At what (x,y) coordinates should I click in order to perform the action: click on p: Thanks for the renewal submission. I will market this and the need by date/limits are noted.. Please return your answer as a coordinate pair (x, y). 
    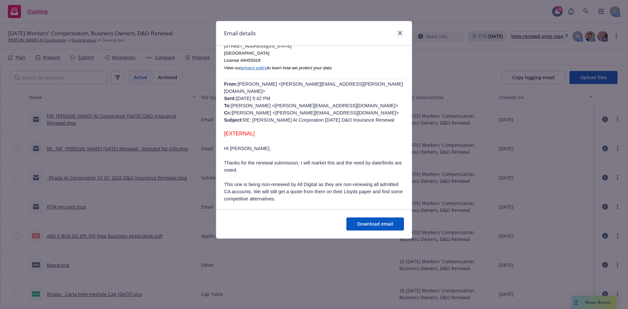
    Looking at the image, I should click on (314, 166).